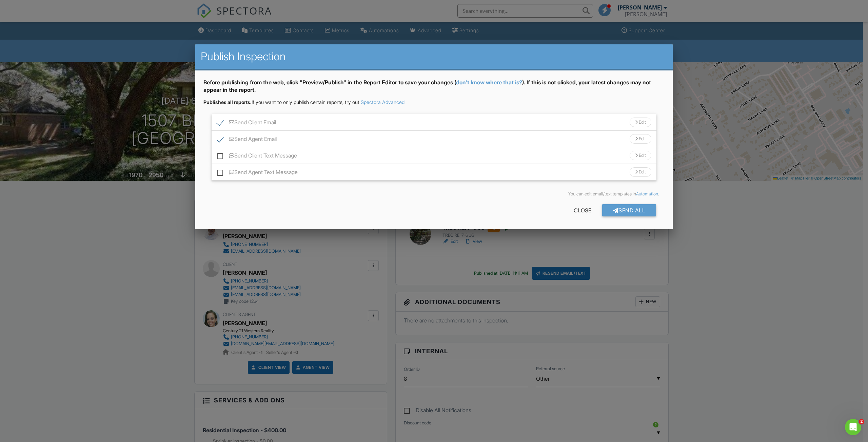 Image resolution: width=868 pixels, height=442 pixels. Describe the element at coordinates (434, 56) in the screenshot. I see `h2: Publish Inspection` at that location.